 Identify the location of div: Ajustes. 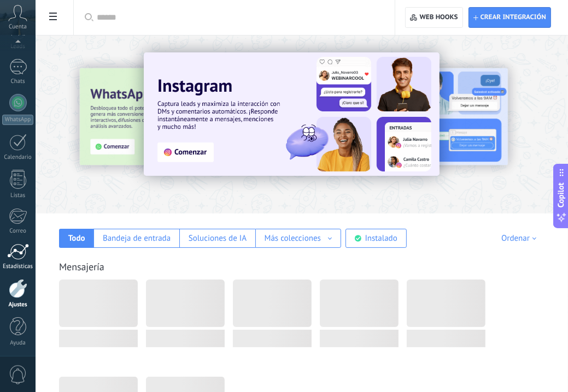
(18, 305).